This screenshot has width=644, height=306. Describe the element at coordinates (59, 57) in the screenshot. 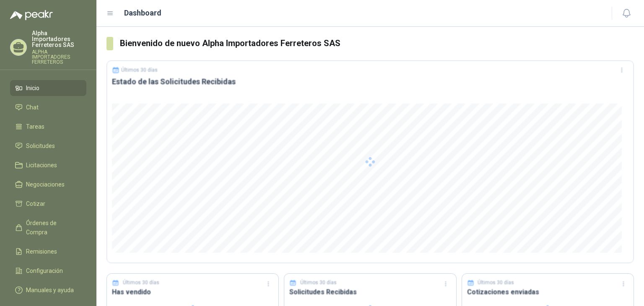

I see `p: ALPHA IMPORTADORES FERRETEROS` at that location.